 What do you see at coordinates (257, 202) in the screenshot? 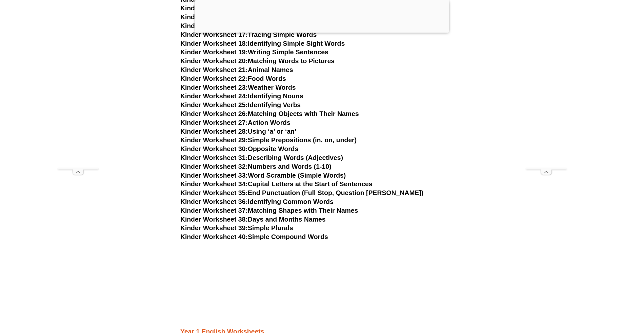
I see `a: Kinder Worksheet 36:Identifying Common Words` at bounding box center [257, 202].